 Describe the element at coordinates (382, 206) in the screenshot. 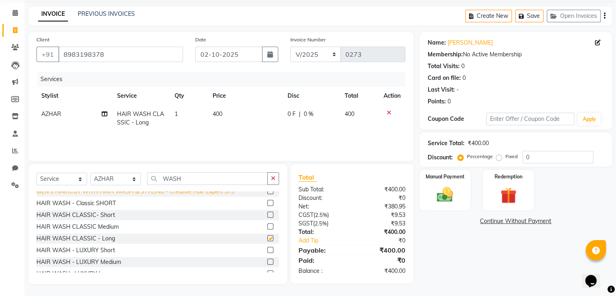

I see `div: ₹380.95` at that location.